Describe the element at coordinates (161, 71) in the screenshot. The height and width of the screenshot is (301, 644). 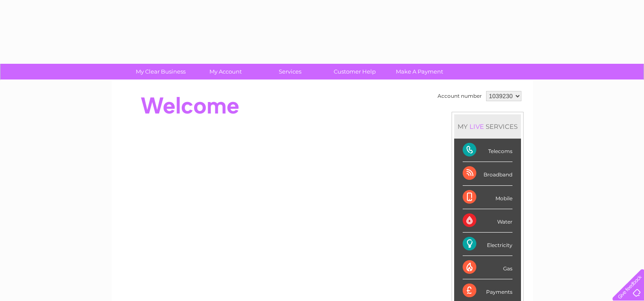
I see `a: My Clear Business` at that location.